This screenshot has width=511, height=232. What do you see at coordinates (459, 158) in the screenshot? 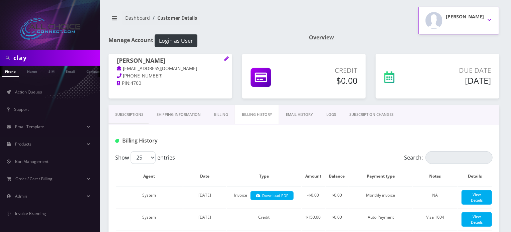
I see `input: Search:` at bounding box center [459, 158].